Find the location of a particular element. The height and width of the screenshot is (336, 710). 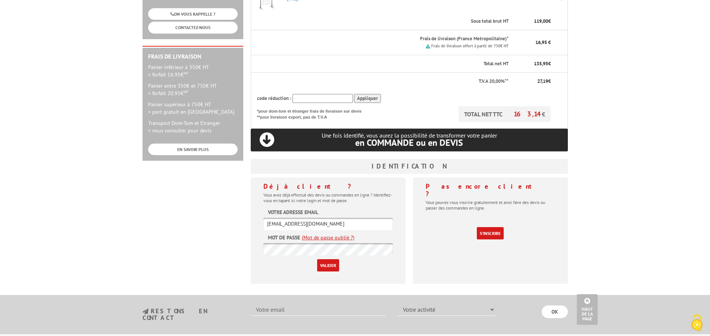

input: OK is located at coordinates (555, 312).